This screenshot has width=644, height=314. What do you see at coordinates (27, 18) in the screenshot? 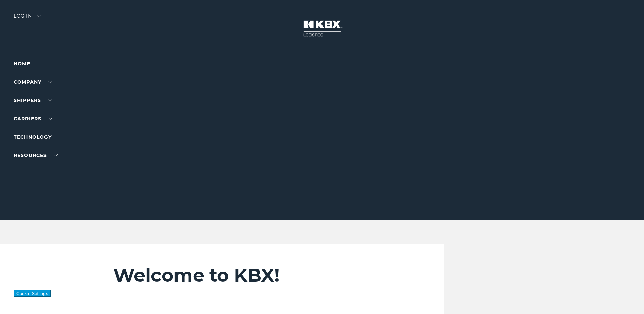
I see `div: Log in` at bounding box center [27, 18].